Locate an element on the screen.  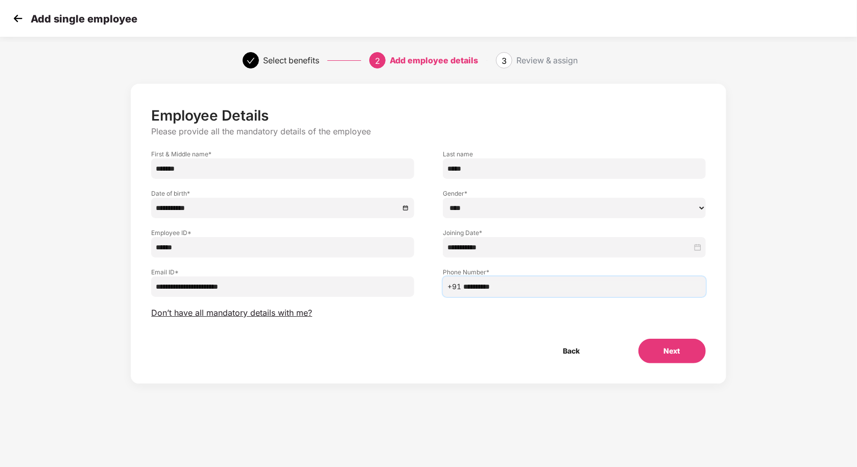
label: Joining Date is located at coordinates (574, 233).